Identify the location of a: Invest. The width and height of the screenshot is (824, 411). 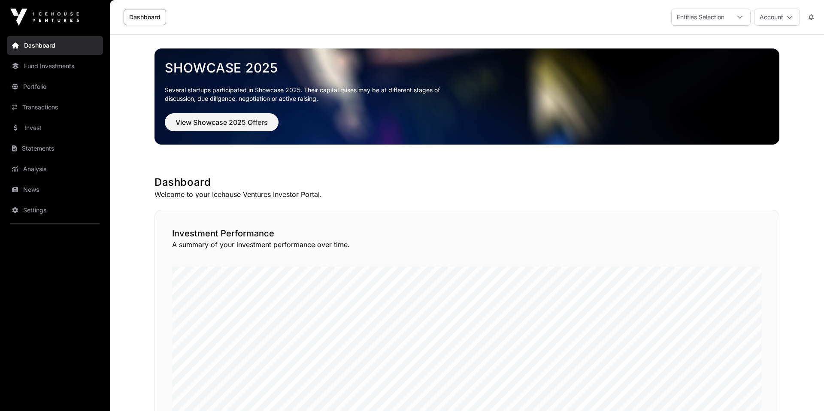
(55, 128).